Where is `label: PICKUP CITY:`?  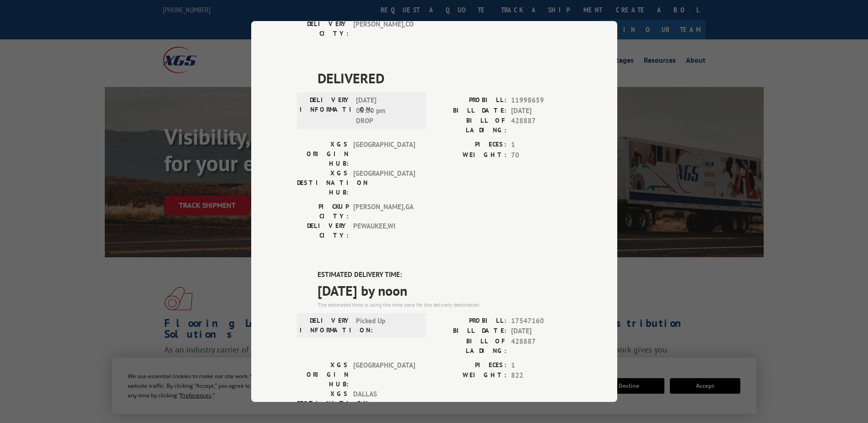
label: PICKUP CITY: is located at coordinates (323, 212).